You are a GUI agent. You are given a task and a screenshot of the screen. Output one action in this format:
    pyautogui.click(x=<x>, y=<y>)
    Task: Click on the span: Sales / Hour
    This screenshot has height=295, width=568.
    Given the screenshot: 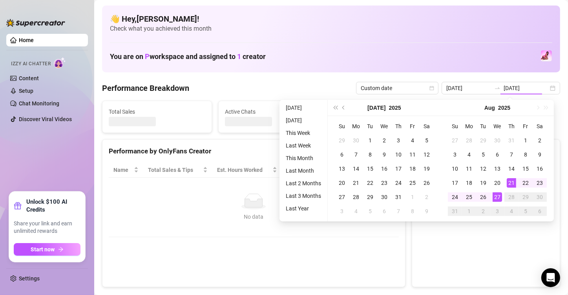 What is the action you would take?
    pyautogui.click(x=305, y=170)
    